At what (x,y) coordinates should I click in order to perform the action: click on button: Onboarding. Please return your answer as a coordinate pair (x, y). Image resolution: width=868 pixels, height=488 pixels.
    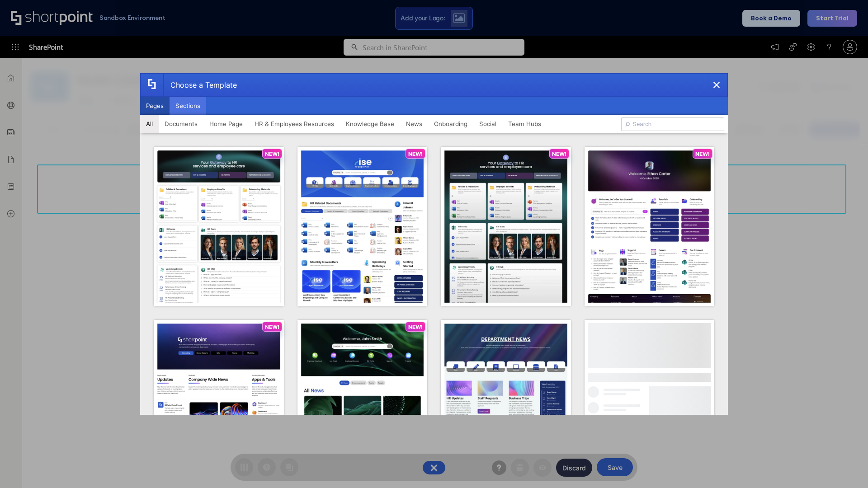
    Looking at the image, I should click on (451, 123).